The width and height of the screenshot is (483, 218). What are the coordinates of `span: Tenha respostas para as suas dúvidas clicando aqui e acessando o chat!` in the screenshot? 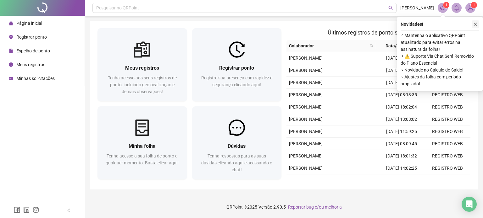 It's located at (237, 163).